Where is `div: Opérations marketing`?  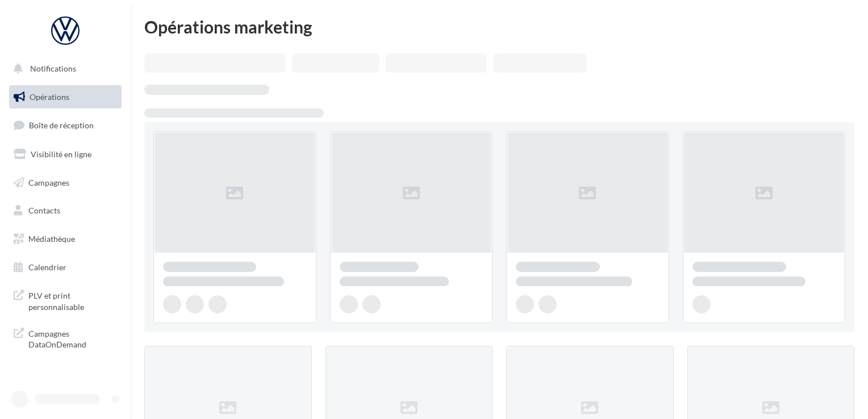 div: Opérations marketing is located at coordinates (500, 27).